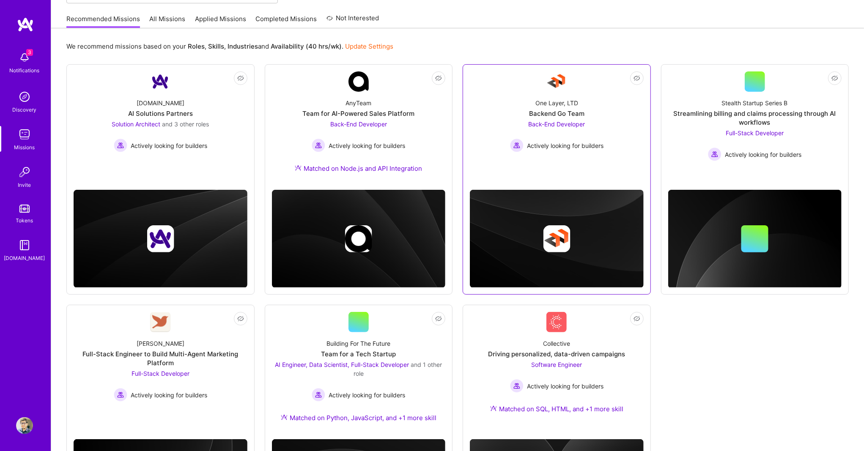  I want to click on a: Company LogoCollectiveDriving personalized, data-driven campaignsSoftware Engineer Actively looki..., so click(556, 368).